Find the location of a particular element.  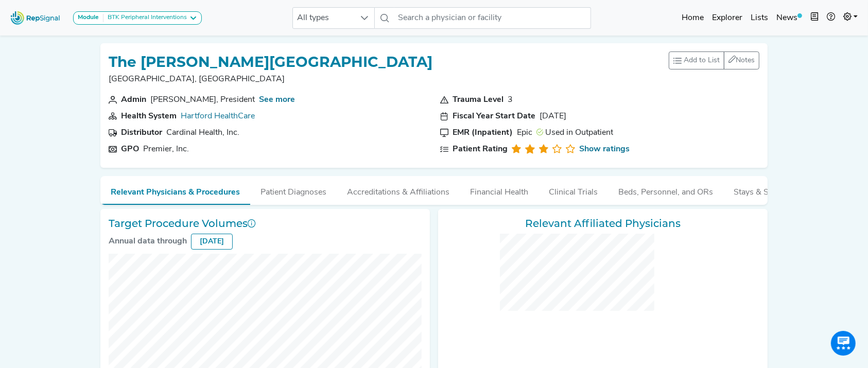

button: Accreditations & Affiliations is located at coordinates (398, 190).